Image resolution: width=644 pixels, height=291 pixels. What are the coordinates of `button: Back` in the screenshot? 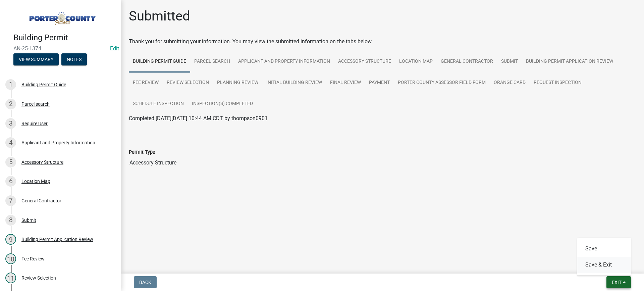 It's located at (145, 282).